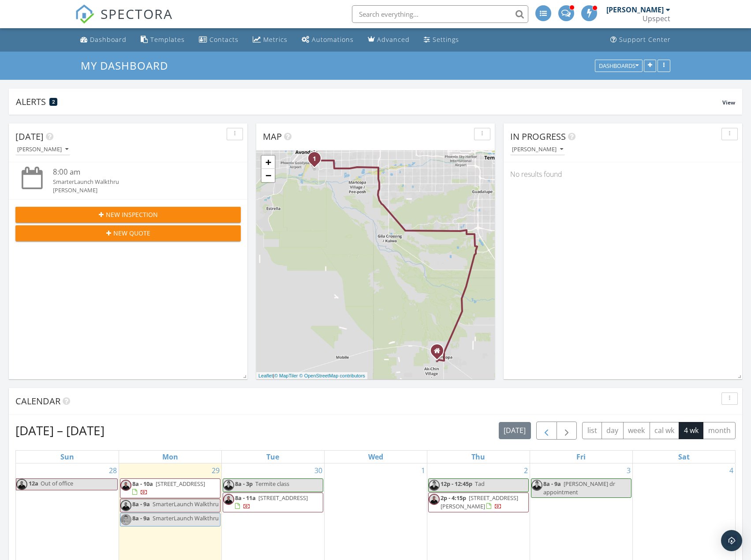  Describe the element at coordinates (128, 215) in the screenshot. I see `button: New Inspection` at that location.